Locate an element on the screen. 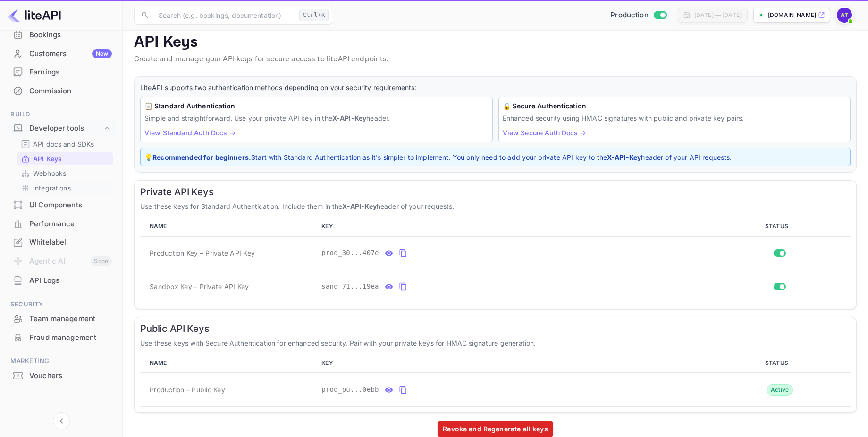 This screenshot has height=437, width=868. a: View Secure Auth Docs → is located at coordinates (544, 133).